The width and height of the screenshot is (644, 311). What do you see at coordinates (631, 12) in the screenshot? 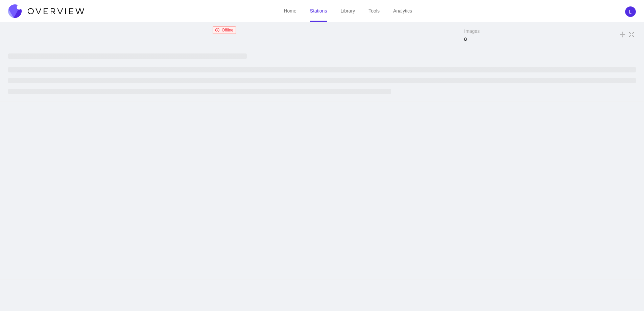
I see `img: avatar` at bounding box center [631, 12].